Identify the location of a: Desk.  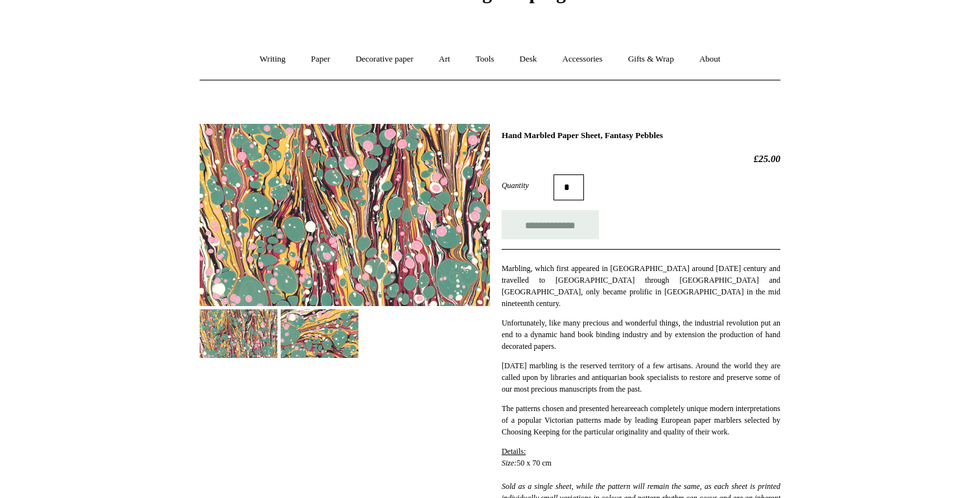
(528, 59).